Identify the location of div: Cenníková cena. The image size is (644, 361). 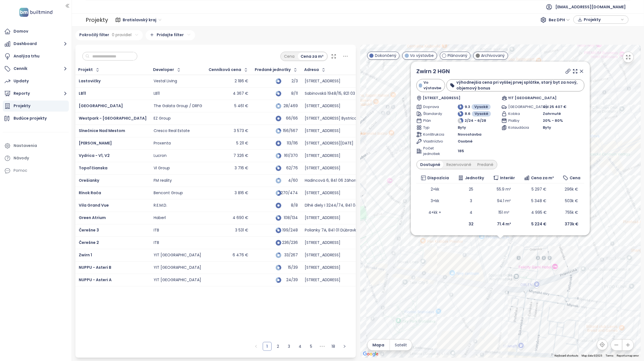
(225, 70).